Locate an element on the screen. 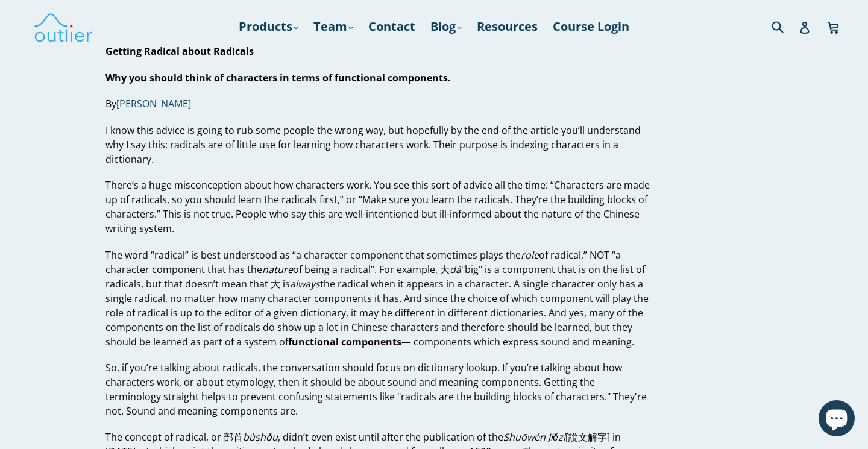 The height and width of the screenshot is (449, 868). a: Team is located at coordinates (333, 26).